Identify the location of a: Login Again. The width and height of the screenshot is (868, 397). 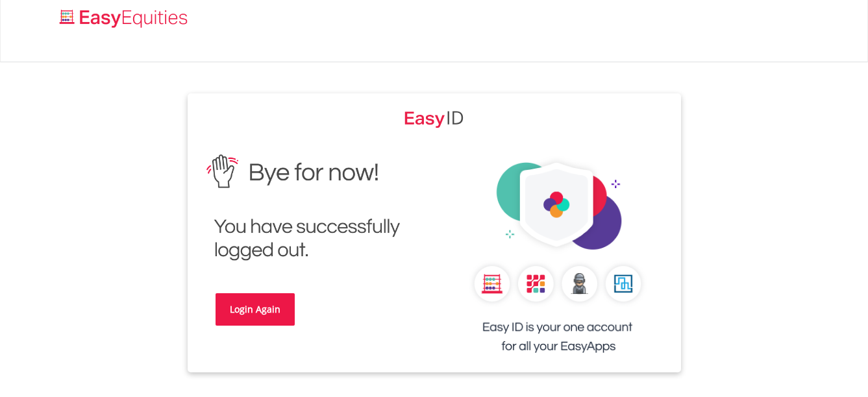
(255, 309).